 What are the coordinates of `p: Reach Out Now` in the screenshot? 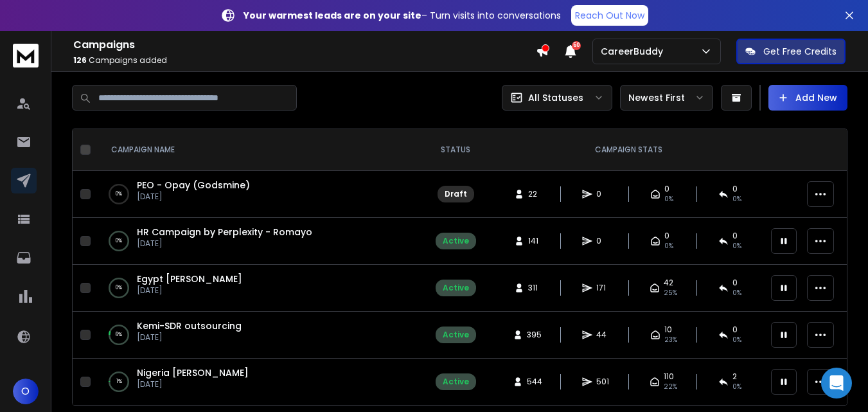 It's located at (610, 16).